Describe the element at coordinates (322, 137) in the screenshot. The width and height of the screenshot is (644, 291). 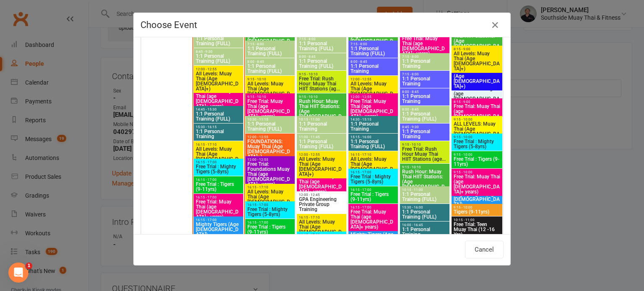
I see `span: 11:00 - 11:45` at that location.